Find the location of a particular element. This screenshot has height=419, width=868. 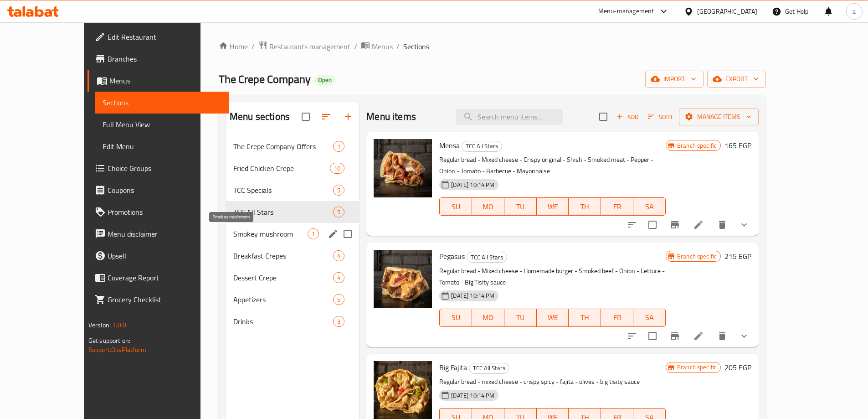

button: Branch-specific-item is located at coordinates (675, 336).